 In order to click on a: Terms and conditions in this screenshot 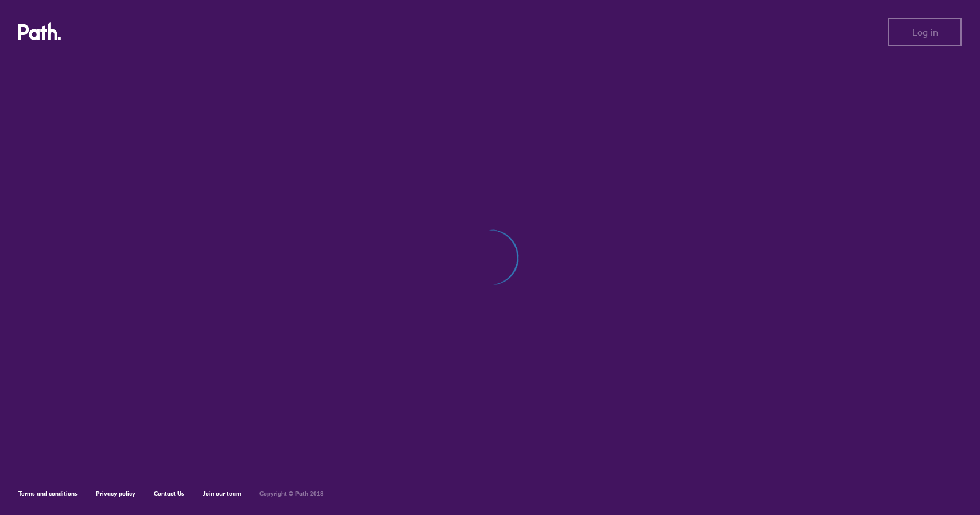, I will do `click(47, 493)`.